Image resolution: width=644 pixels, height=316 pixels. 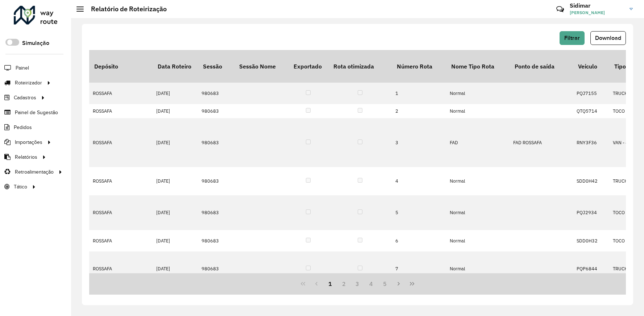 I want to click on td: PQJ7155, so click(x=591, y=93).